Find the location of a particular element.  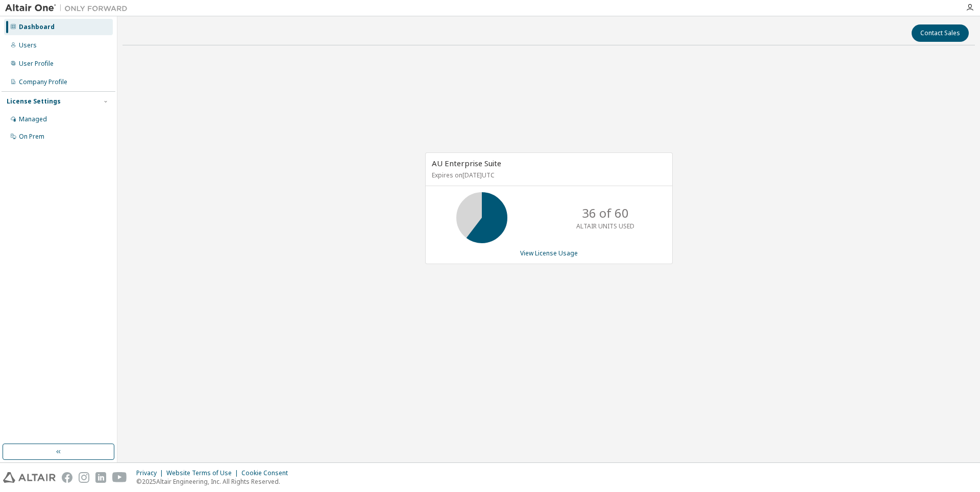

div: Users is located at coordinates (27, 45).